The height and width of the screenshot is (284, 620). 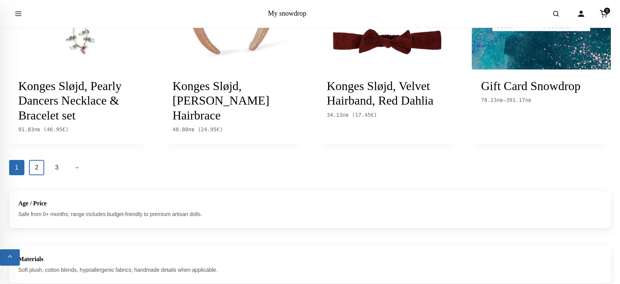 What do you see at coordinates (365, 115) in the screenshot?
I see `span: 17.45` at bounding box center [365, 115].